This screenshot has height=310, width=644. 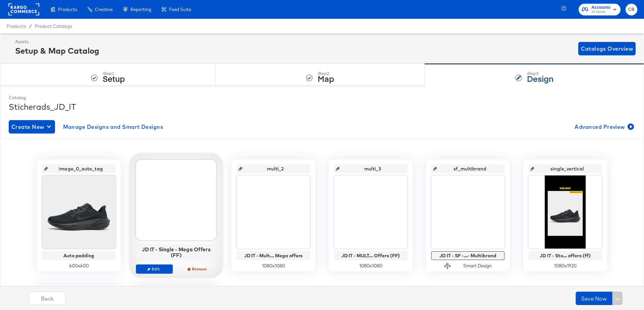 I want to click on div: 1080 x 1920, so click(x=565, y=266).